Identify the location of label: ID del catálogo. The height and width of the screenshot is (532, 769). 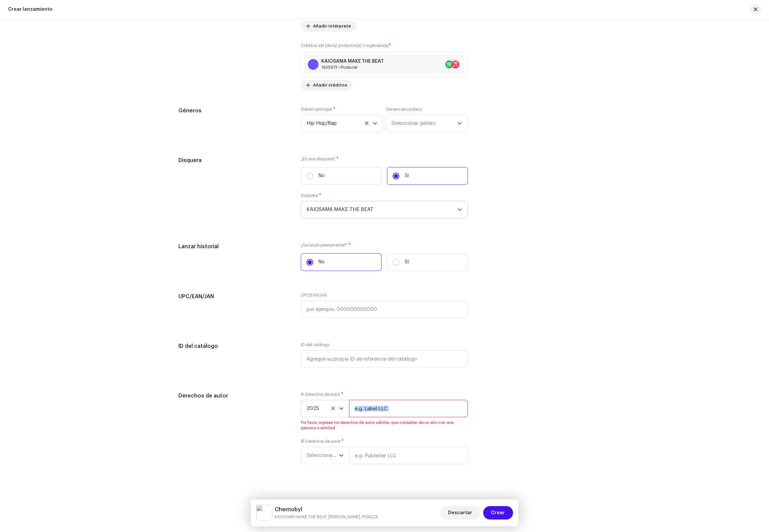
(315, 345).